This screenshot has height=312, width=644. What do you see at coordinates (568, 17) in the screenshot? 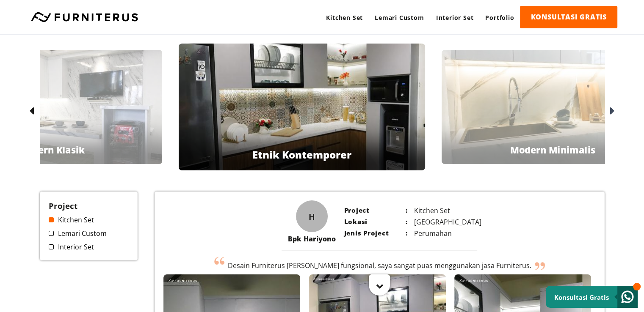
I see `a: KONSULTASI GRATIS` at bounding box center [568, 17].